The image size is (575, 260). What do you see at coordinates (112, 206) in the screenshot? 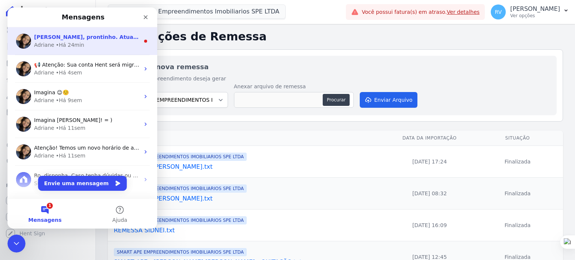
I see `button: Ajuda` at bounding box center [112, 206].